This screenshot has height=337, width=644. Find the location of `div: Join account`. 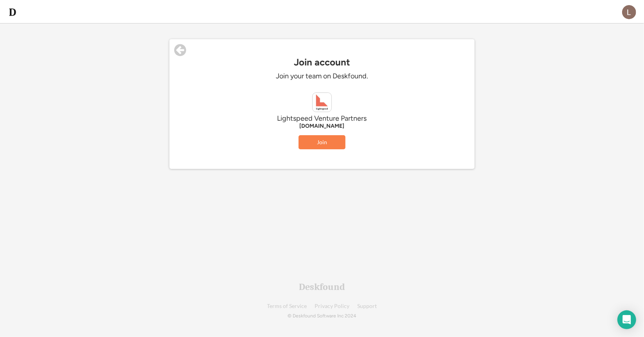

div: Join account is located at coordinates (322, 62).